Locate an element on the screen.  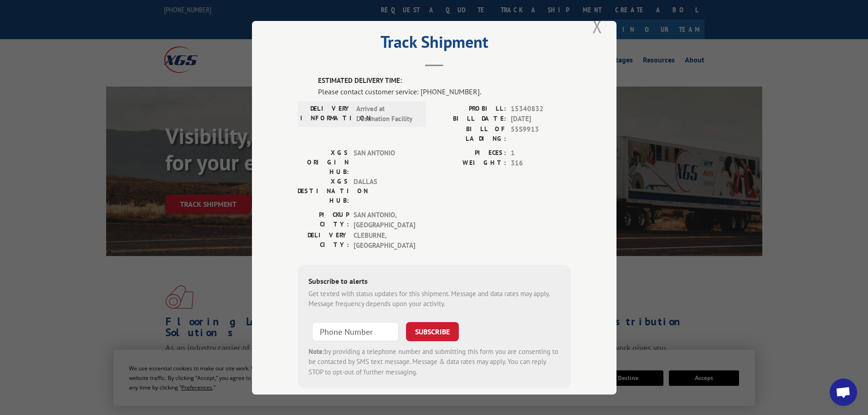
label: PICKUP CITY: is located at coordinates (323, 219).